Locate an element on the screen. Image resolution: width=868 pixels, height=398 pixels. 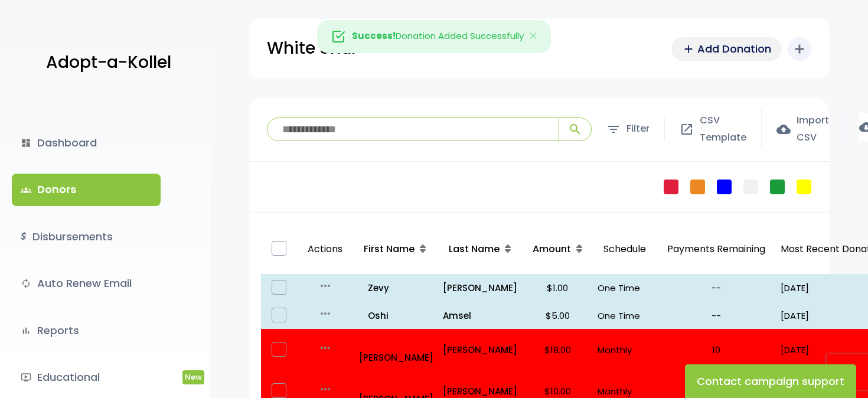
span: Add Donation is located at coordinates (734, 49).